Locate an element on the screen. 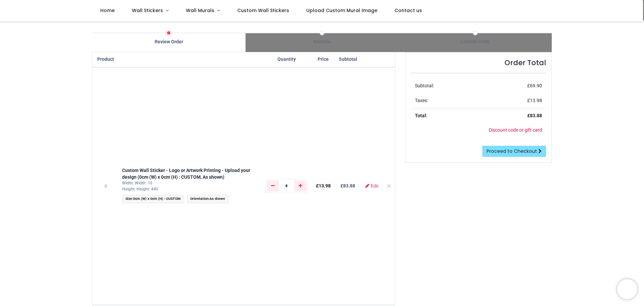 The image size is (644, 306). td: Subtotal: is located at coordinates (447, 86).